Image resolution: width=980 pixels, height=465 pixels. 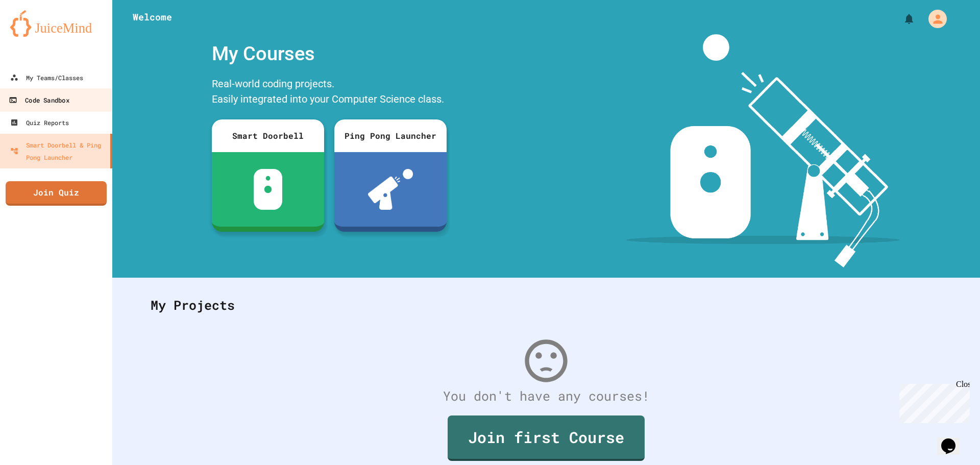 I want to click on div: Smart Doorbell, so click(x=268, y=136).